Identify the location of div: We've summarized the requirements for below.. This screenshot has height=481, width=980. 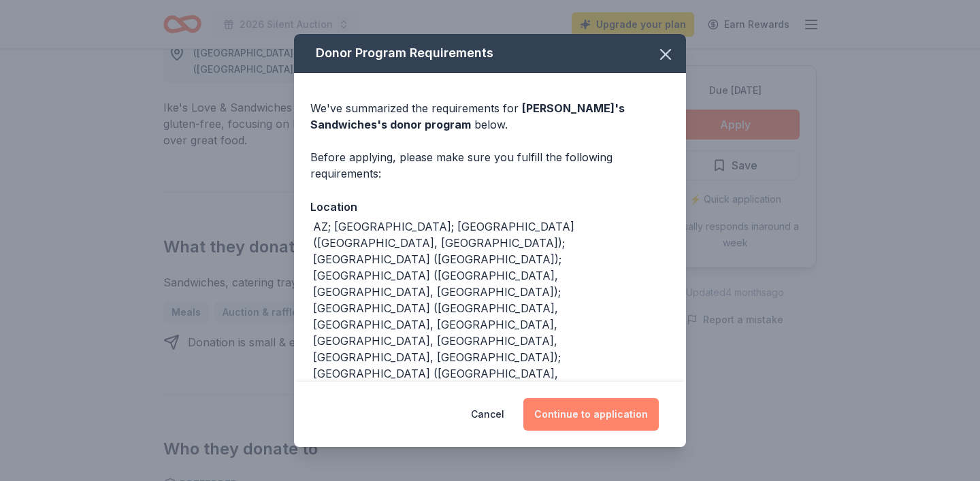
(490, 116).